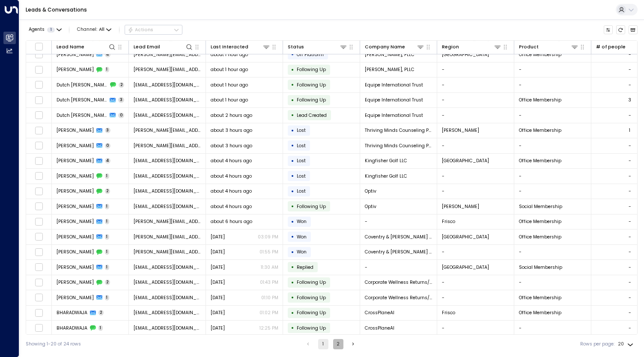 Image resolution: width=644 pixels, height=357 pixels. Describe the element at coordinates (231, 146) in the screenshot. I see `span: about 3 hours ago` at that location.